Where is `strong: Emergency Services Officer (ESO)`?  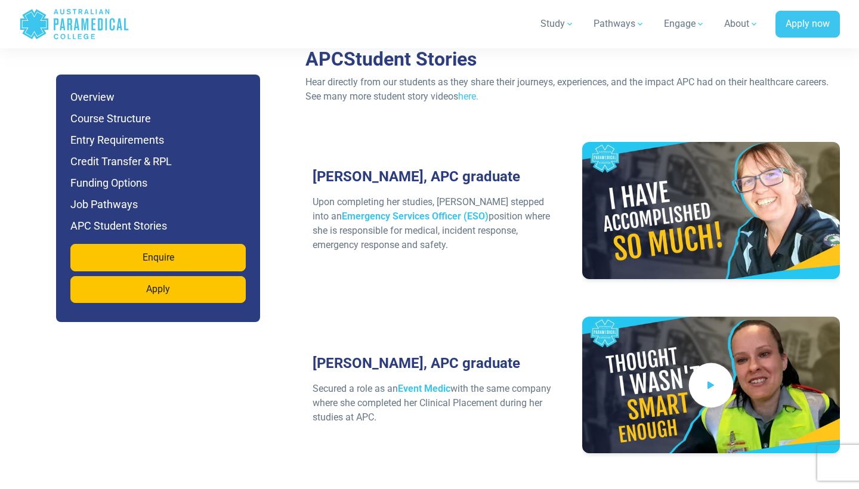
strong: Emergency Services Officer (ESO) is located at coordinates (415, 216).